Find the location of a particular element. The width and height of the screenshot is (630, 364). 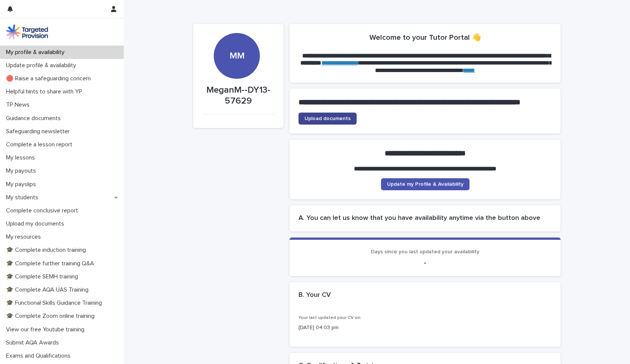

span: Upload documents is located at coordinates (327, 119).